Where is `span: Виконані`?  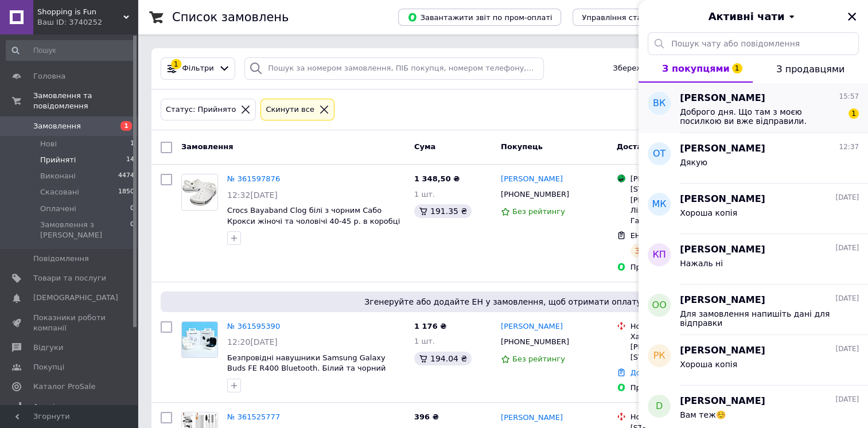 span: Виконані is located at coordinates (58, 176).